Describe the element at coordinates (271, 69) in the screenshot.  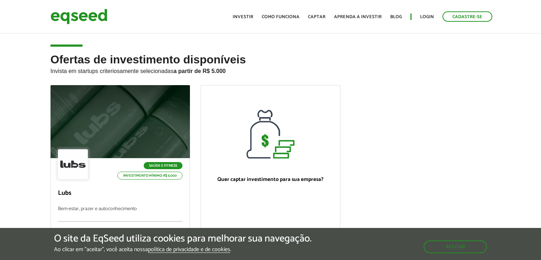
I see `h2: Ofertas de investimento disponíveis` at that location.